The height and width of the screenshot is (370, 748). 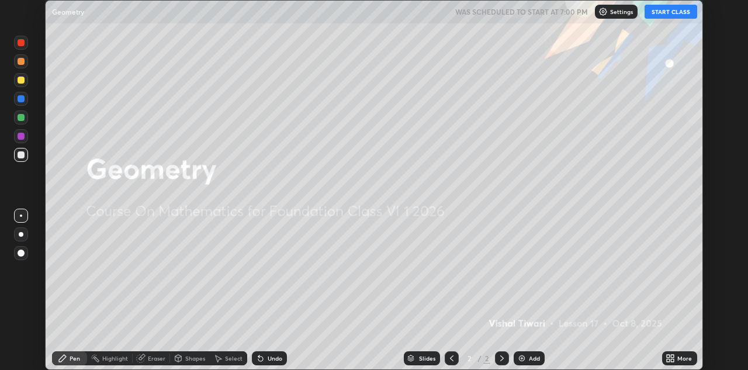 I want to click on img: class-settings-icons, so click(x=603, y=12).